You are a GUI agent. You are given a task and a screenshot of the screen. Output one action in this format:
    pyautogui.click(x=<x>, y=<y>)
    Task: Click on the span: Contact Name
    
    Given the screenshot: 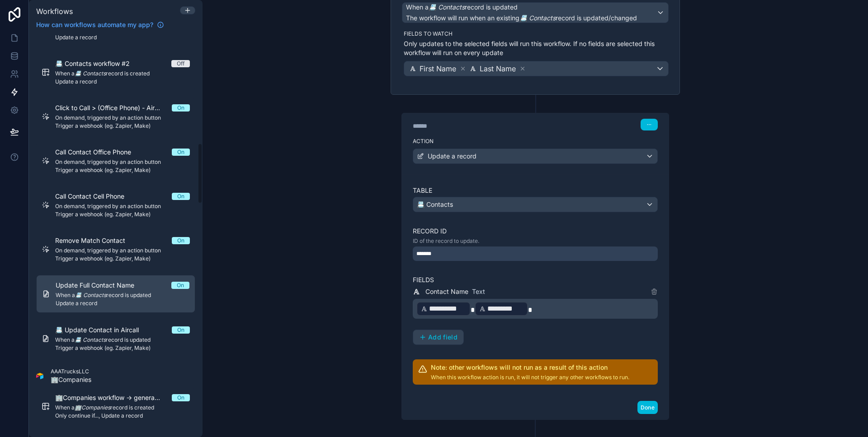 What is the action you would take?
    pyautogui.click(x=446, y=292)
    